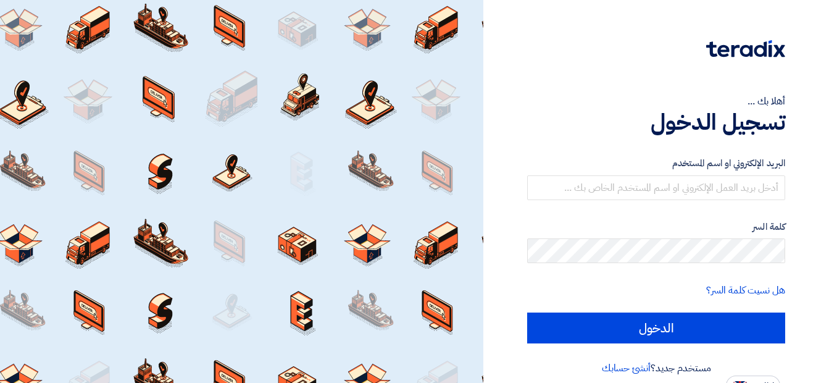 The height and width of the screenshot is (383, 829). Describe the element at coordinates (746, 49) in the screenshot. I see `img: Teradix logo` at that location.